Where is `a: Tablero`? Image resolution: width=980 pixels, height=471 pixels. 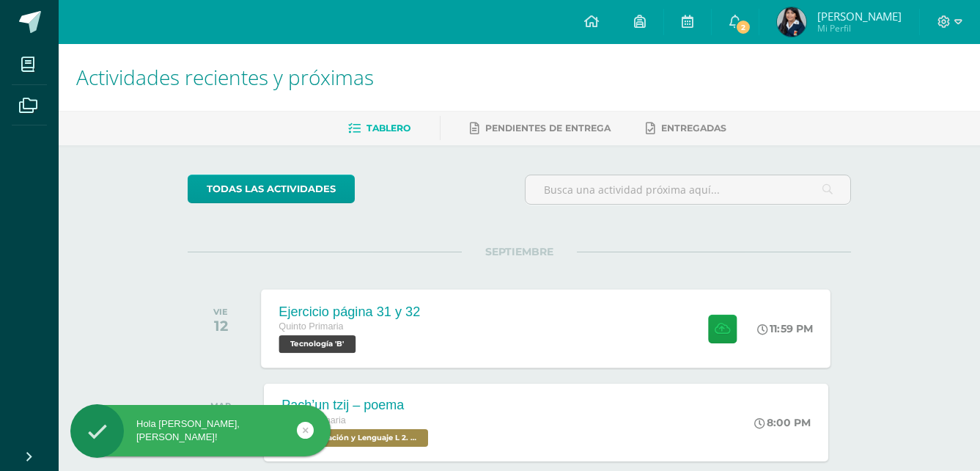
a: Tablero is located at coordinates (379, 128).